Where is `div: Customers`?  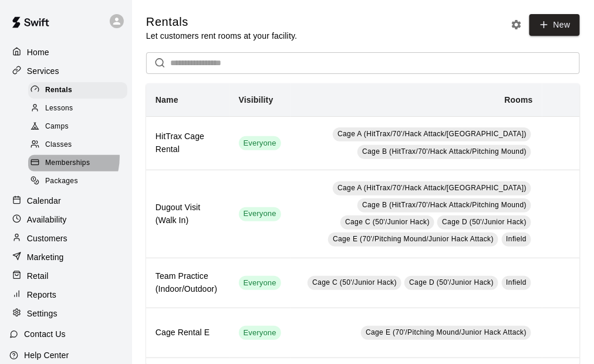
div: Customers is located at coordinates (65, 239).